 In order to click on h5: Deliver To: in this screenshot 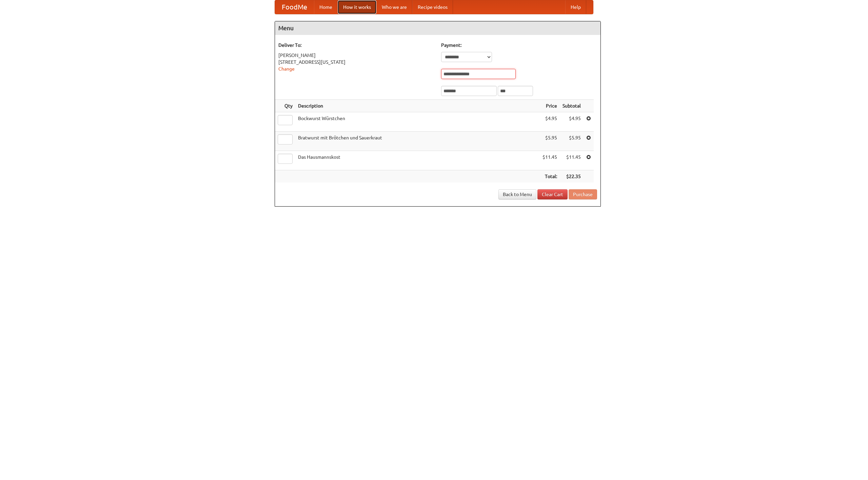, I will do `click(356, 45)`.